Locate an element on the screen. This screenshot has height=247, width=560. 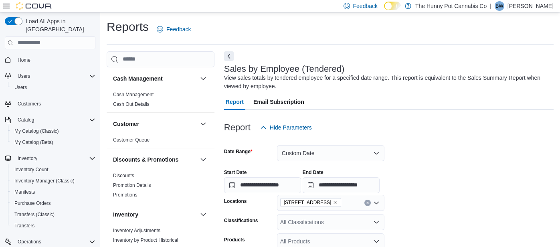
a: Users is located at coordinates (20, 87).